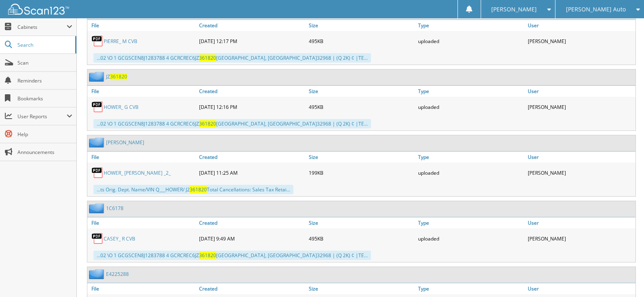  What do you see at coordinates (45, 63) in the screenshot?
I see `span: Scan` at bounding box center [45, 63].